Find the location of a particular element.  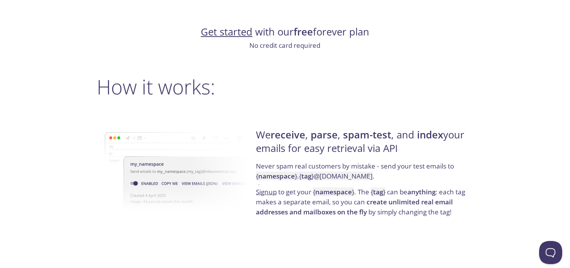

h4: with our forever plan is located at coordinates (285, 32).